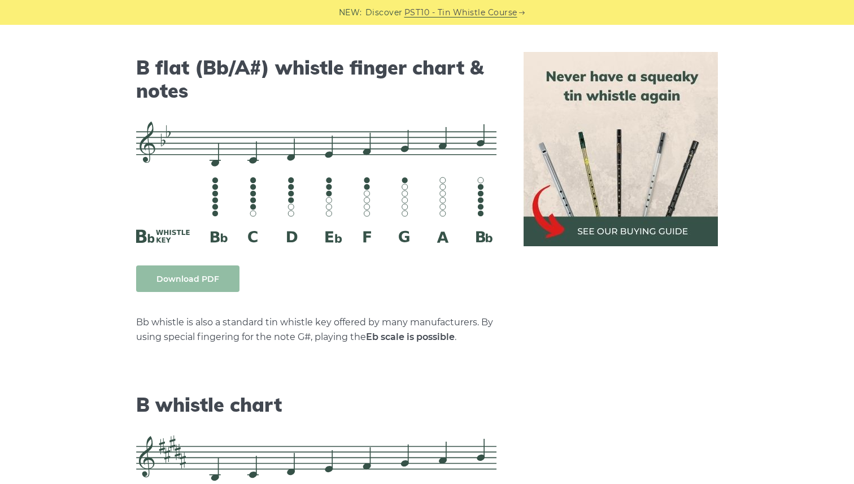 This screenshot has width=854, height=484. What do you see at coordinates (621, 149) in the screenshot?
I see `img: tin whistle buying guide` at bounding box center [621, 149].